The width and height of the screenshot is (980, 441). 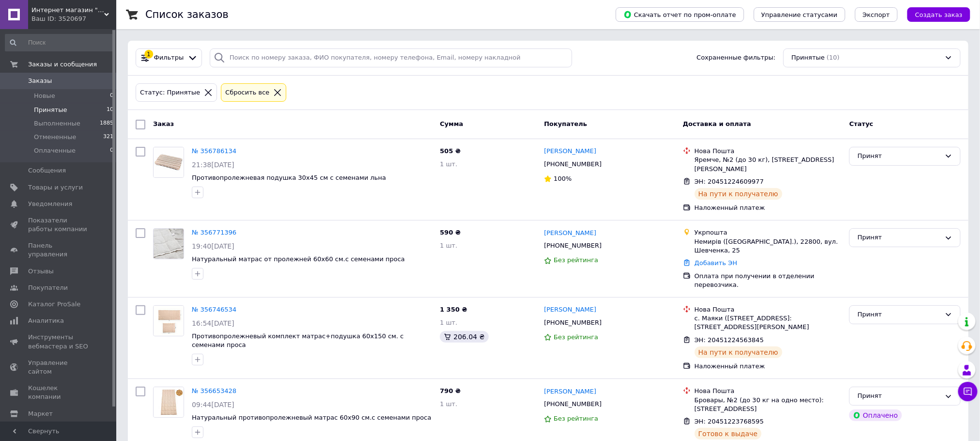 What do you see at coordinates (59, 225) in the screenshot?
I see `span: Показатели работы компании` at bounding box center [59, 225].